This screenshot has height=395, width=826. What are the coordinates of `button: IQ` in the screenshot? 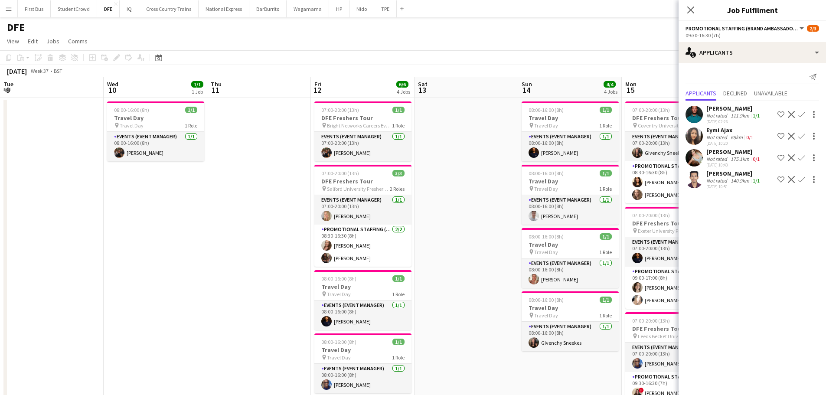 It's located at (129, 9).